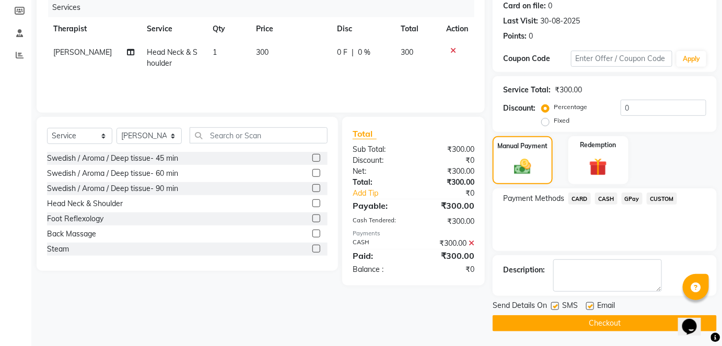 This screenshot has width=722, height=346. I want to click on label: Percentage, so click(570, 107).